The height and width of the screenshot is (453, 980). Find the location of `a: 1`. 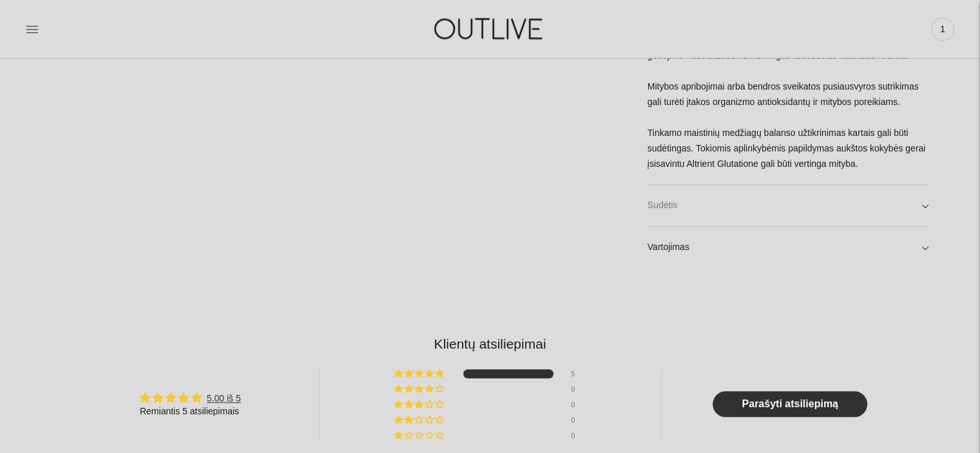

a: 1 is located at coordinates (942, 29).